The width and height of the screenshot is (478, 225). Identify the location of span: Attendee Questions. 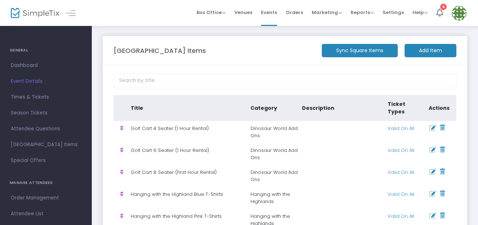
(46, 129).